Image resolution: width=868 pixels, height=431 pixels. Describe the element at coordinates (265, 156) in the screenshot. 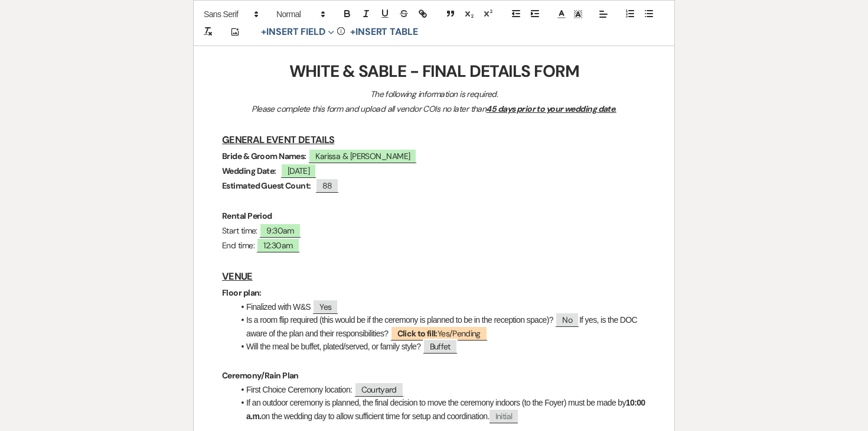

I see `strong: Bride & Groom Names:` at that location.